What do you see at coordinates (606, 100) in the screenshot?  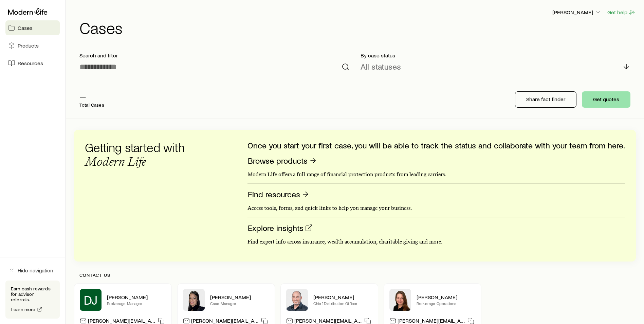 I see `button: Get quotes` at bounding box center [606, 100].